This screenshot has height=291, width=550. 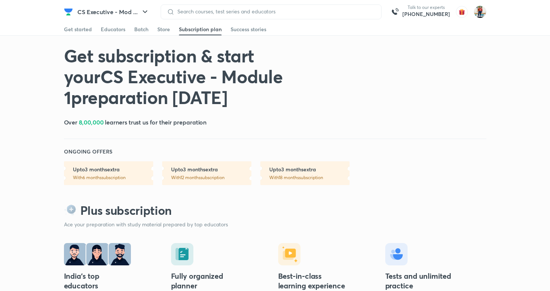 I want to click on a: Educators, so click(x=113, y=29).